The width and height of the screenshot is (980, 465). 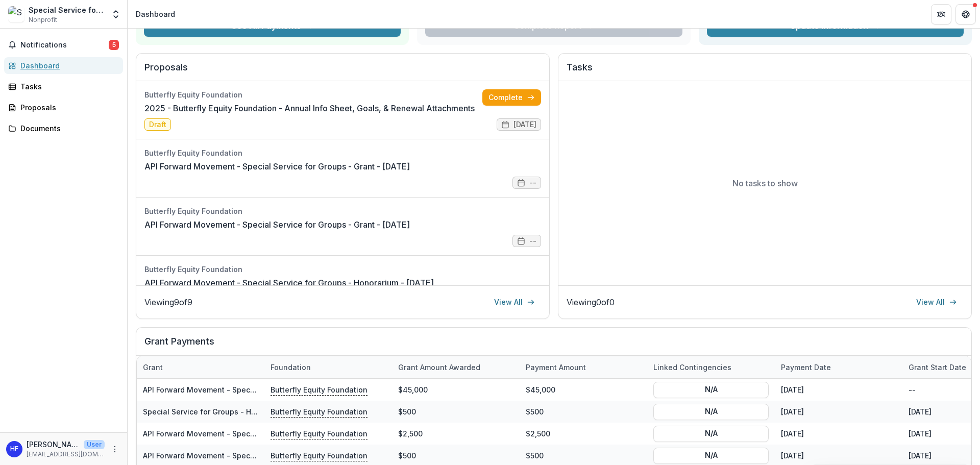 I want to click on a: Complete, so click(x=512, y=98).